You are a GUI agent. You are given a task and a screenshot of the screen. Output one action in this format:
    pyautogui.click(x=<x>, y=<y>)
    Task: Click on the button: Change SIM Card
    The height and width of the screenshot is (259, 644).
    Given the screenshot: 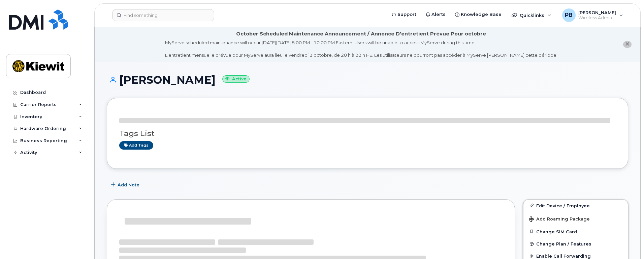 What is the action you would take?
    pyautogui.click(x=576, y=231)
    